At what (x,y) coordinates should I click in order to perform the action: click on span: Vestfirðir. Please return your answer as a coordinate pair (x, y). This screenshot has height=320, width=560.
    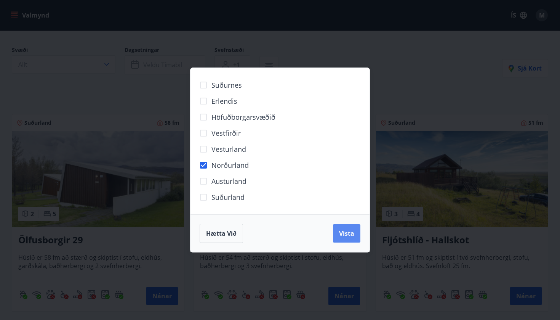
    Looking at the image, I should click on (226, 133).